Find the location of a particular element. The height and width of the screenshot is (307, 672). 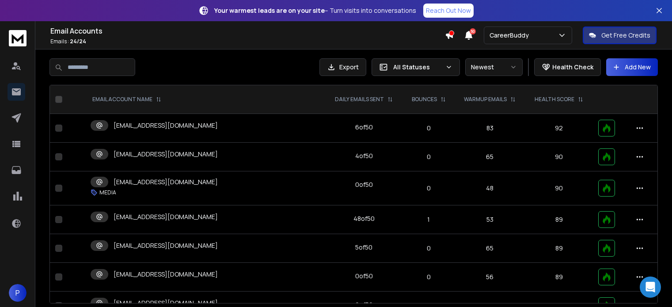

span: 50 is located at coordinates (473, 31).